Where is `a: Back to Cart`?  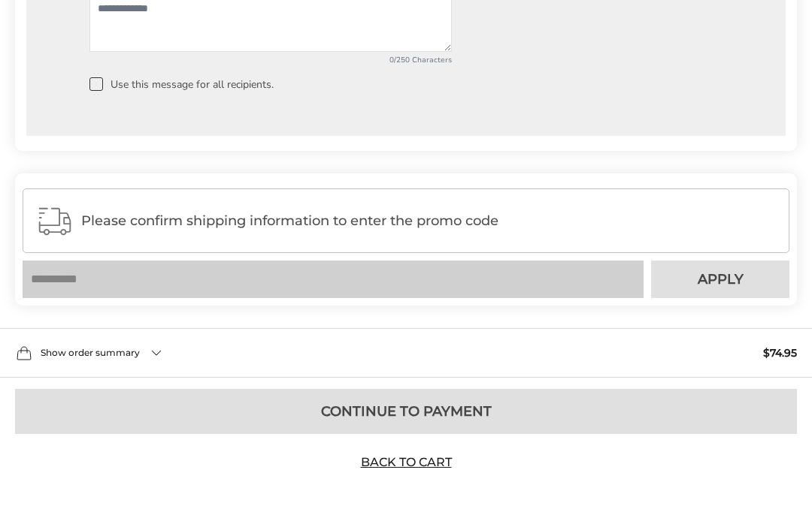 a: Back to Cart is located at coordinates (406, 462).